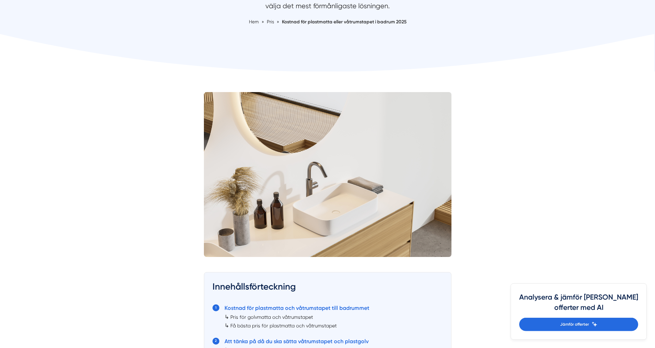 Image resolution: width=655 pixels, height=348 pixels. Describe the element at coordinates (344, 22) in the screenshot. I see `span: Kostnad för plastmatta eller våtrumstapet i badrum 2025` at that location.